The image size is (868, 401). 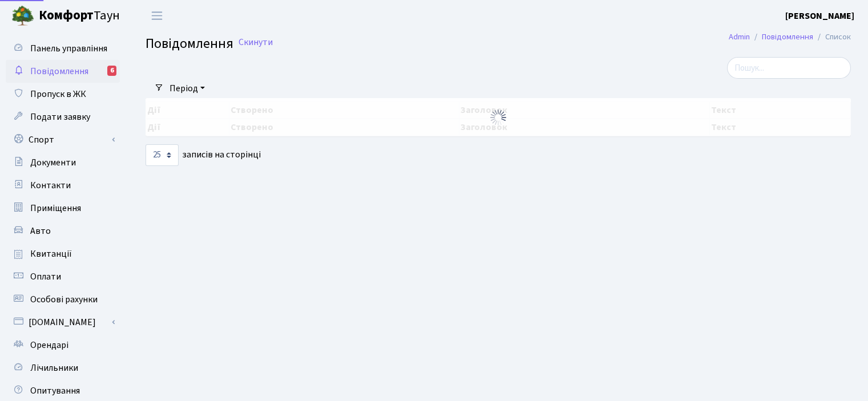 I want to click on b: Комфорт, so click(x=66, y=15).